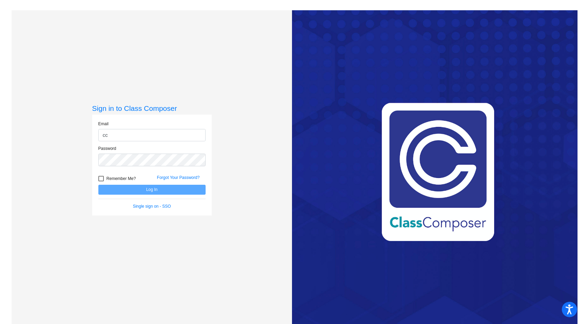 This screenshot has width=584, height=324. Describe the element at coordinates (152, 206) in the screenshot. I see `a: Single sign on - SSO` at that location.